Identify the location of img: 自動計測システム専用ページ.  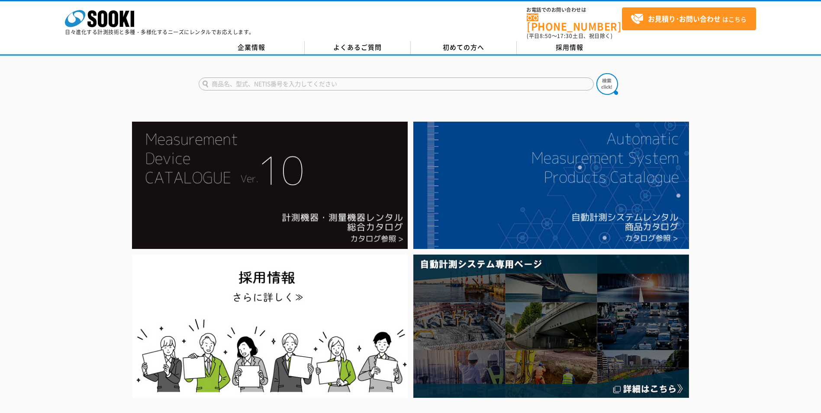
(551, 326).